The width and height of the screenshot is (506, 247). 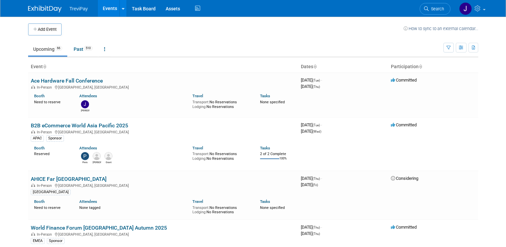 What do you see at coordinates (433, 67) in the screenshot?
I see `th: Participation` at bounding box center [433, 67].